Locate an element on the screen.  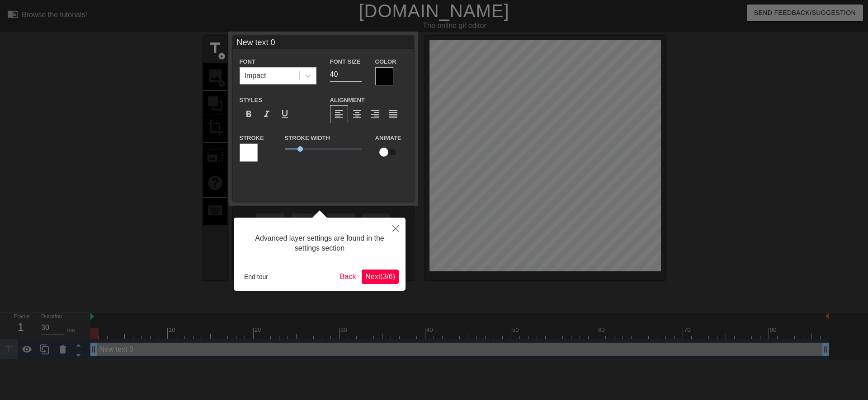
button: End tour is located at coordinates (256, 277).